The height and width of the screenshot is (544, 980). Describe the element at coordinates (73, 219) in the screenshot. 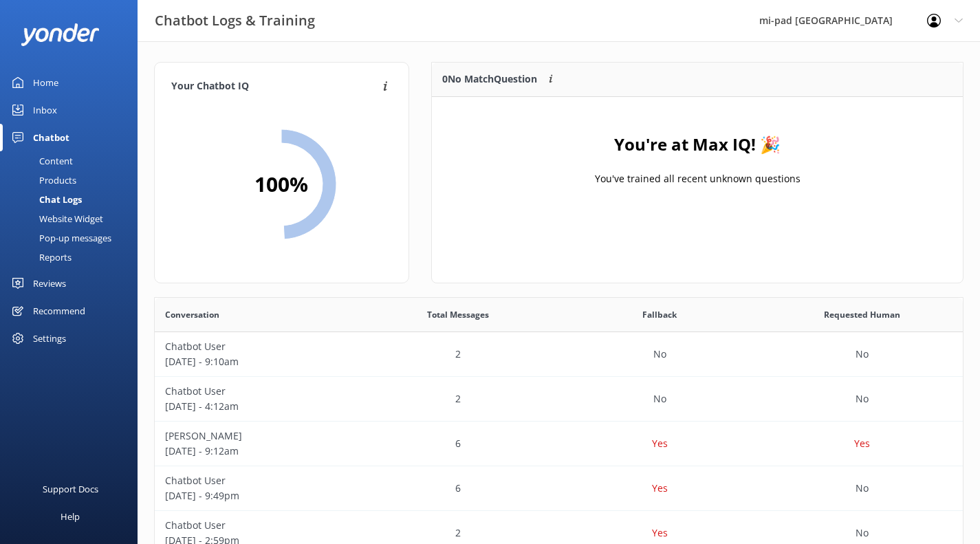

I see `a: Website Widget` at that location.